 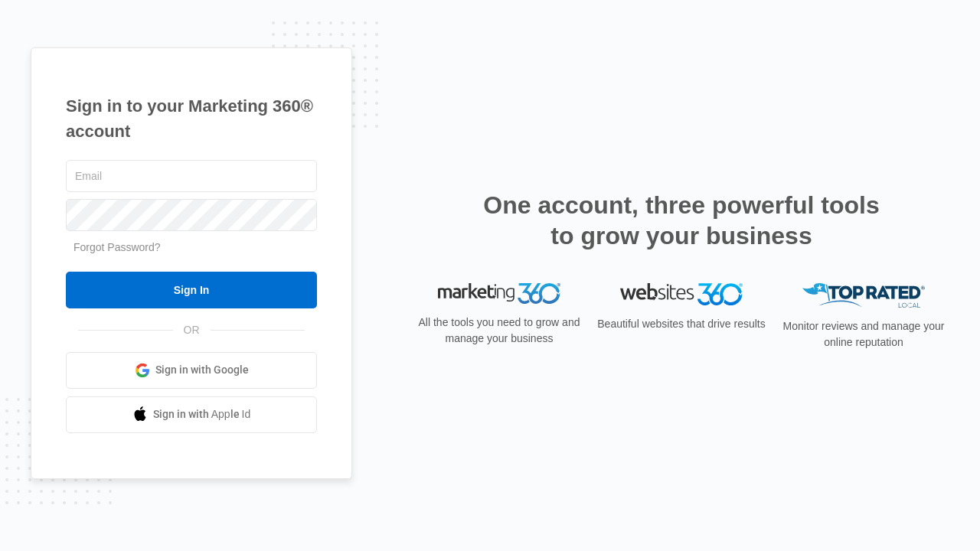 I want to click on img: Websites 360, so click(x=682, y=294).